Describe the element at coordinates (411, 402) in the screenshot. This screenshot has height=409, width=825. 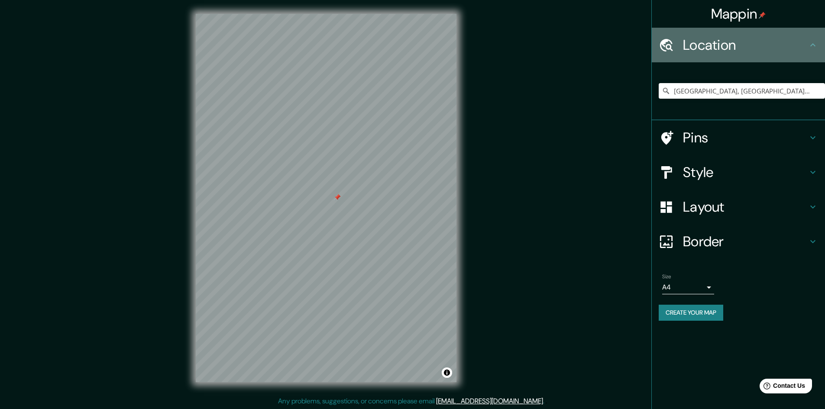
I see `p: Any problems, suggestions, or concerns please email .` at that location.